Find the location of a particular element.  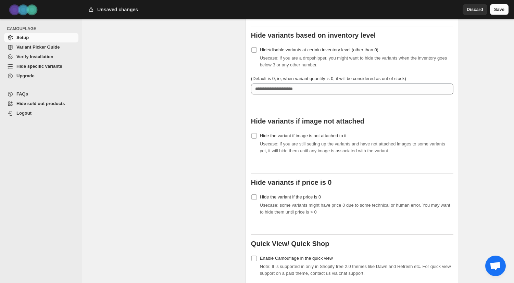

span: Enable Camouflage in the quick view is located at coordinates (296, 258).